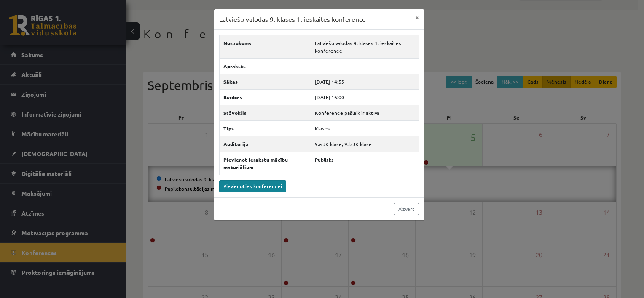 The width and height of the screenshot is (644, 298). I want to click on a: Aizvērt, so click(407, 209).